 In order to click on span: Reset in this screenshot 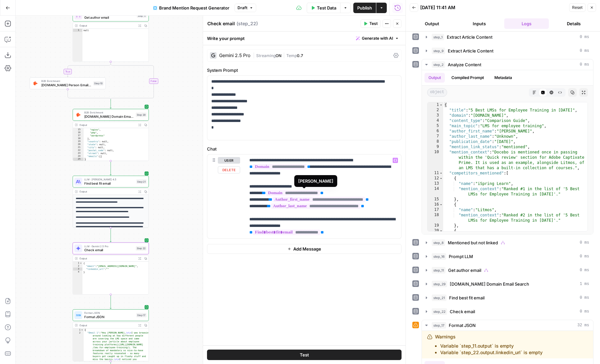, I will do `click(578, 7)`.